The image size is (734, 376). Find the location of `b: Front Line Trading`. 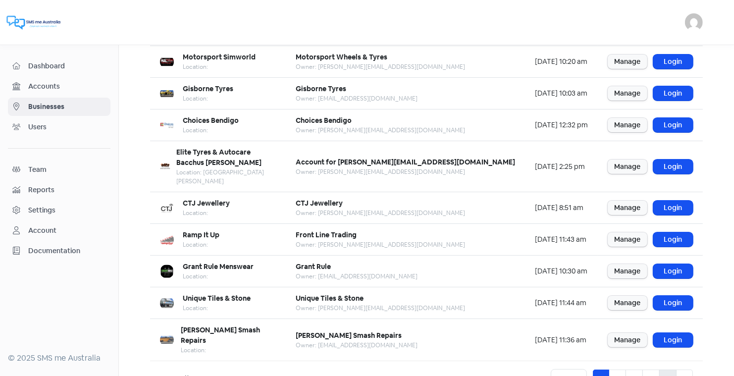

b: Front Line Trading is located at coordinates (326, 235).